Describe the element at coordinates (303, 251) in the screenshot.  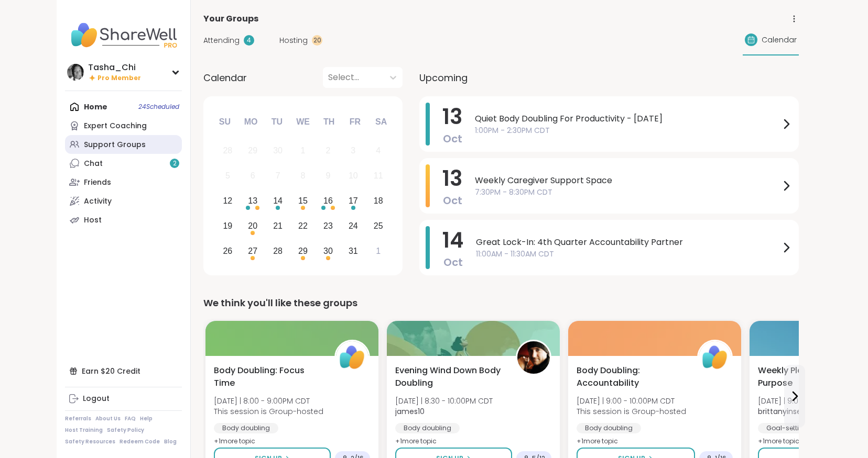
I see `div: Choose Wednesday, October 29th, 2025` at that location.